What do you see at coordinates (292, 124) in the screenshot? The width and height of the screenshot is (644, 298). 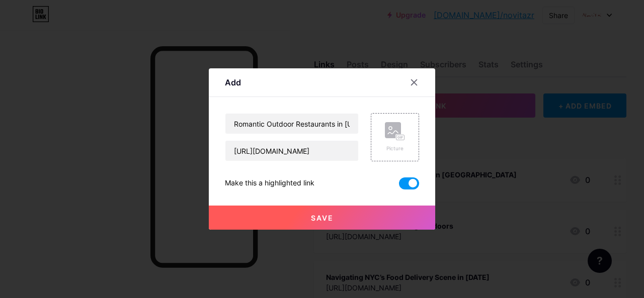 I see `input: Title` at bounding box center [292, 124].